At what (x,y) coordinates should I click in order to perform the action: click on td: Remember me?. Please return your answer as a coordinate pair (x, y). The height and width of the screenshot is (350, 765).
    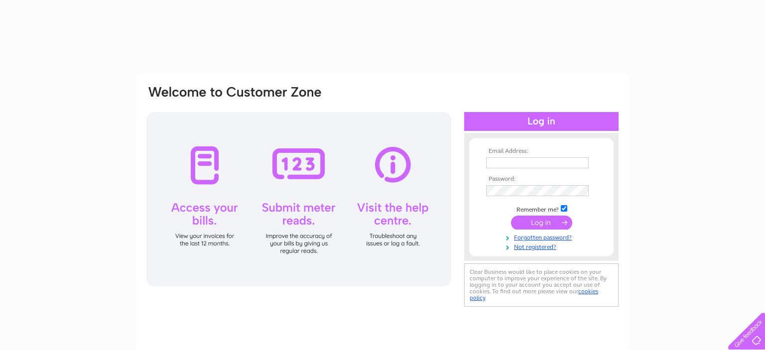
    Looking at the image, I should click on (541, 209).